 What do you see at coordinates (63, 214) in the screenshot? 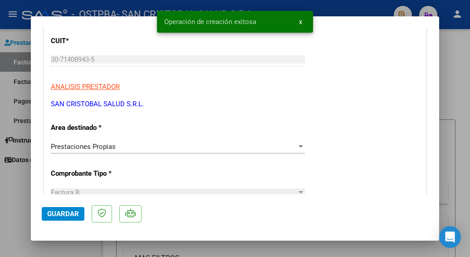
I see `button: Guardar` at bounding box center [63, 214].